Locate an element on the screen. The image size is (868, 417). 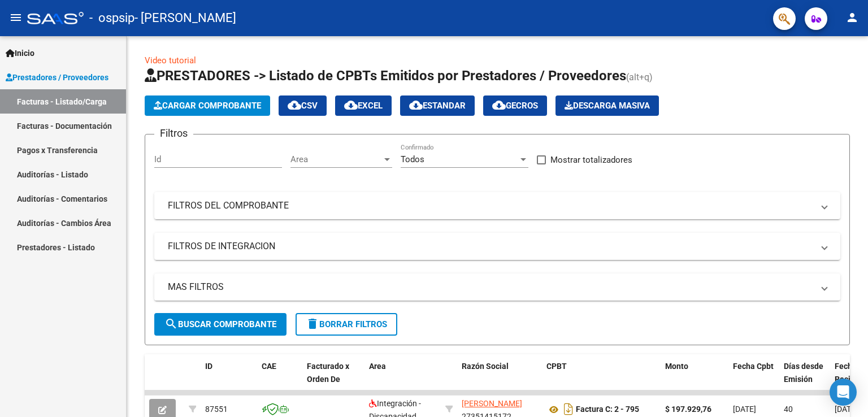
button: Descarga Masiva is located at coordinates (607, 106).